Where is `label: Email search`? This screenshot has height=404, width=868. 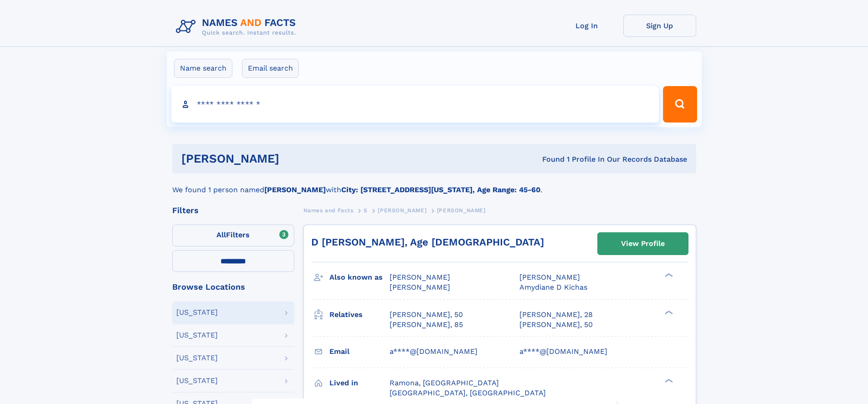
label: Email search is located at coordinates (270, 68).